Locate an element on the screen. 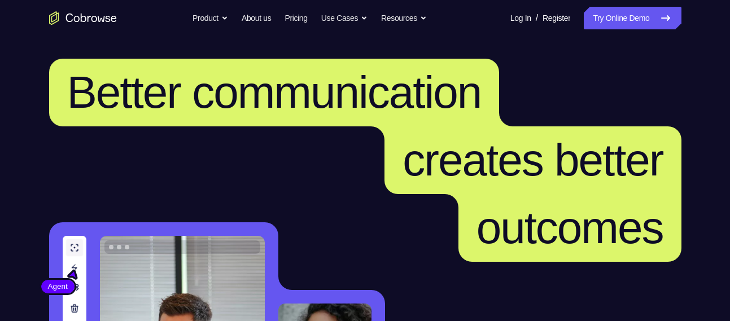 This screenshot has height=321, width=730. a: Try Online Demo is located at coordinates (632, 18).